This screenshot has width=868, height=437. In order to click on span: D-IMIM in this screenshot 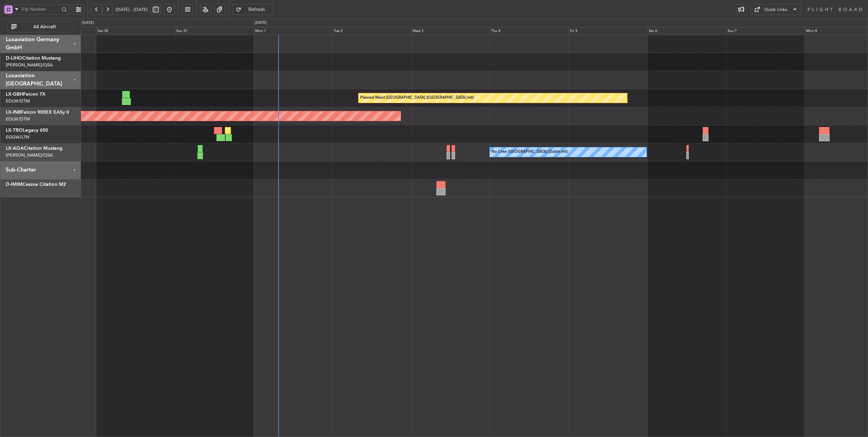, I will do `click(14, 185)`.